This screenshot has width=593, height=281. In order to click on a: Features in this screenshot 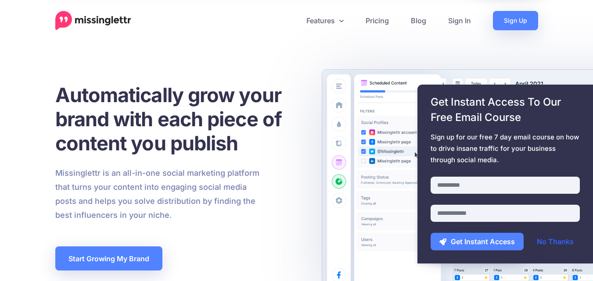, I will do `click(325, 21)`.